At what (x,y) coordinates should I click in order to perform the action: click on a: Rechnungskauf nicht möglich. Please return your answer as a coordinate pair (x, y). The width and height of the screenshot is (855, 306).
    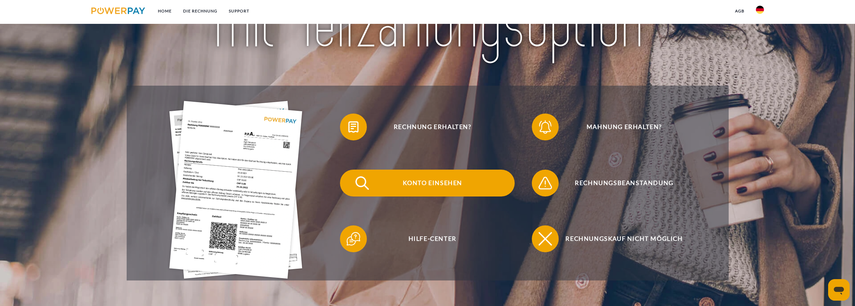
    Looking at the image, I should click on (619, 239).